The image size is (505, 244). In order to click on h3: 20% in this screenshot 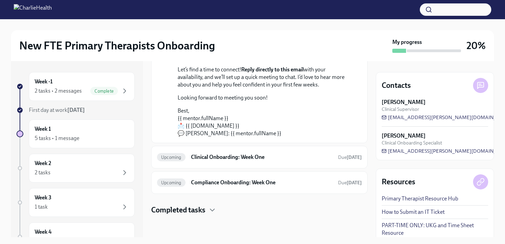, I will do `click(476, 46)`.